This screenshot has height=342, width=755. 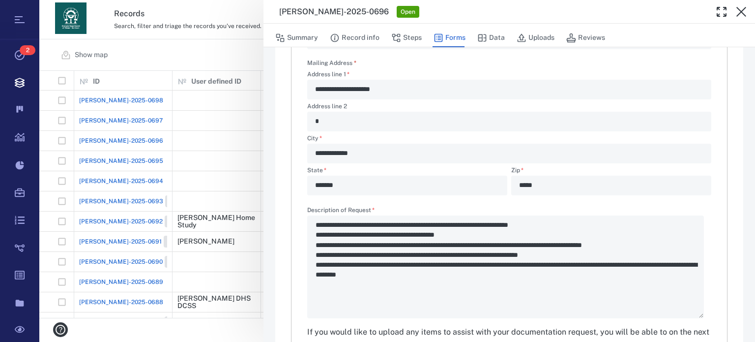 I want to click on button: Summary, so click(x=296, y=38).